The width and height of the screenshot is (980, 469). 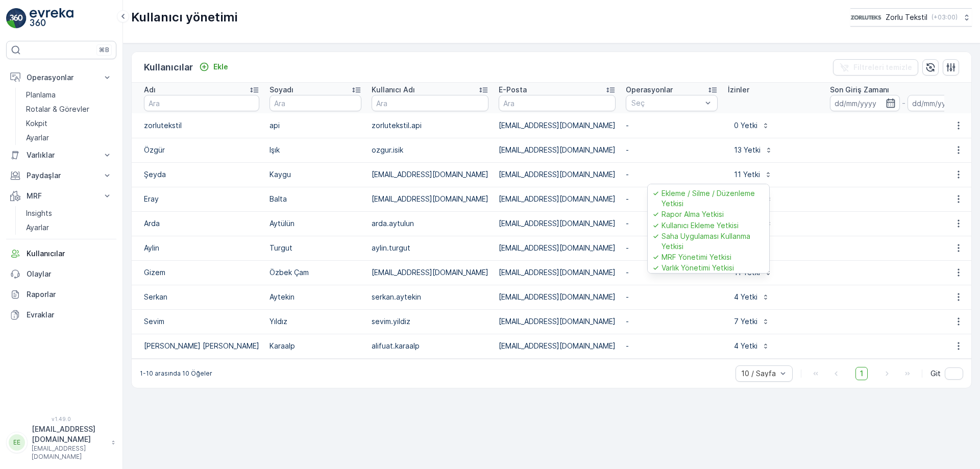 I want to click on p: Paydaşlar, so click(x=61, y=176).